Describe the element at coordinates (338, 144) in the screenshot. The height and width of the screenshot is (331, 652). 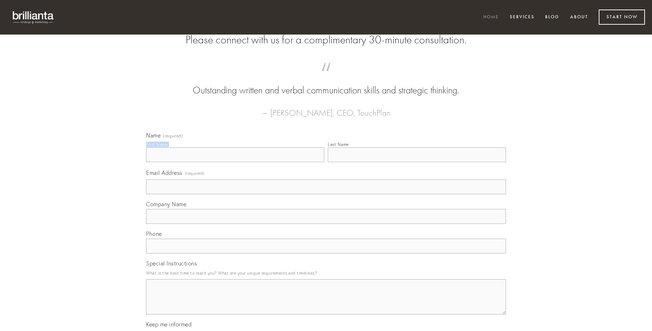
I see `div: Last Name` at that location.